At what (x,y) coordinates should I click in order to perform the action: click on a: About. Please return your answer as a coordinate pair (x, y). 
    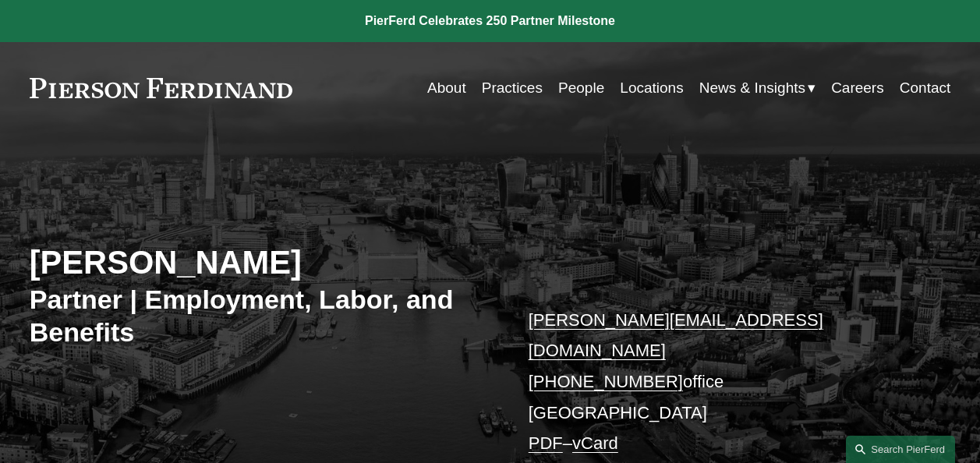
    Looking at the image, I should click on (447, 88).